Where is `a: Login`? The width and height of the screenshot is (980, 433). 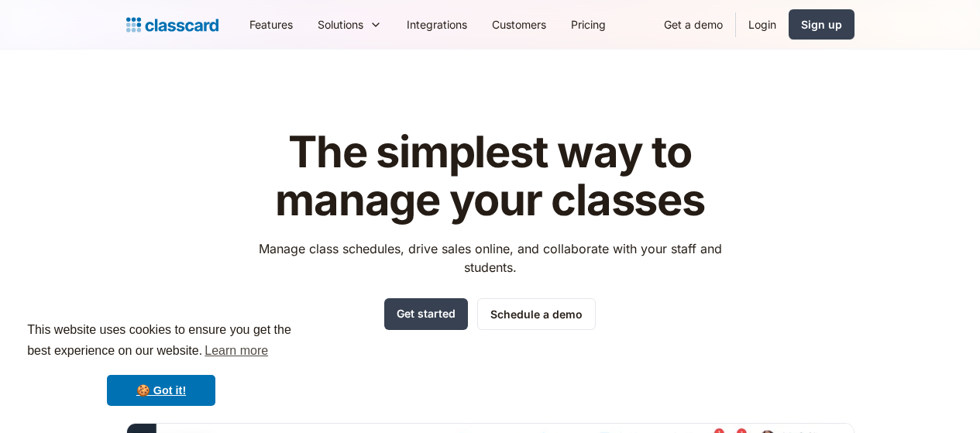 a: Login is located at coordinates (762, 24).